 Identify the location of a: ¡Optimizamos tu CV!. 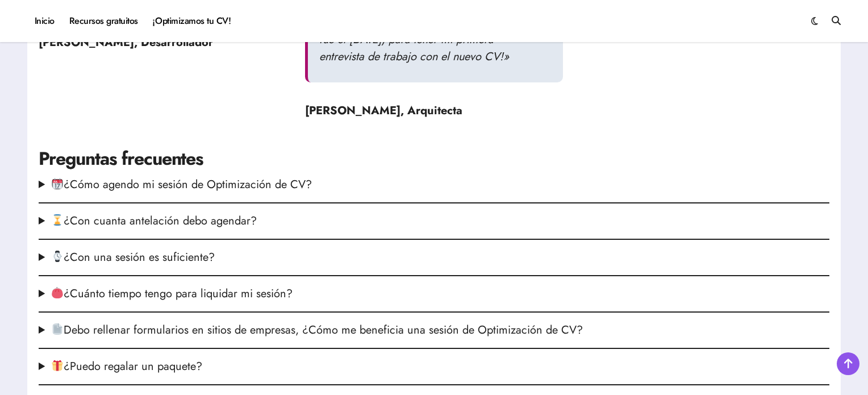
(192, 21).